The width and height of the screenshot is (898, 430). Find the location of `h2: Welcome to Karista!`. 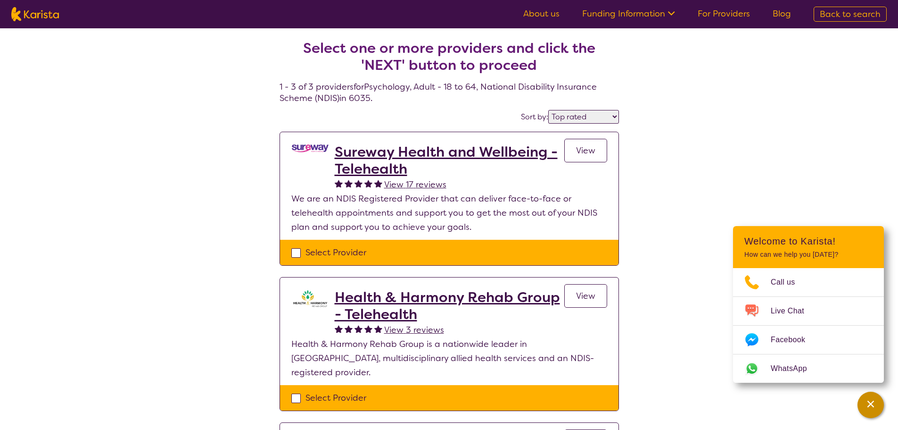

h2: Welcome to Karista! is located at coordinates (809, 241).